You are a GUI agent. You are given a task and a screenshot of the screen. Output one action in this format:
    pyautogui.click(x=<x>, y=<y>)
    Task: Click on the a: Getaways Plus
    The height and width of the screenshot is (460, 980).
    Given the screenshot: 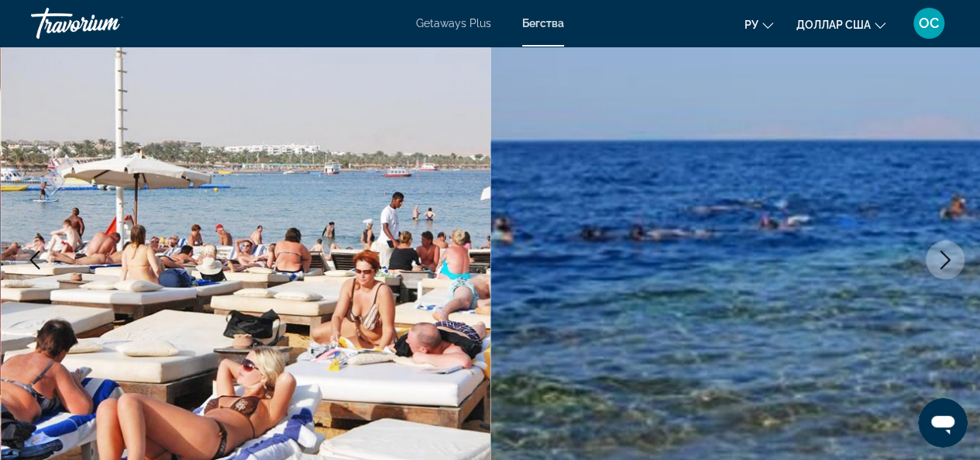 What is the action you would take?
    pyautogui.click(x=453, y=23)
    